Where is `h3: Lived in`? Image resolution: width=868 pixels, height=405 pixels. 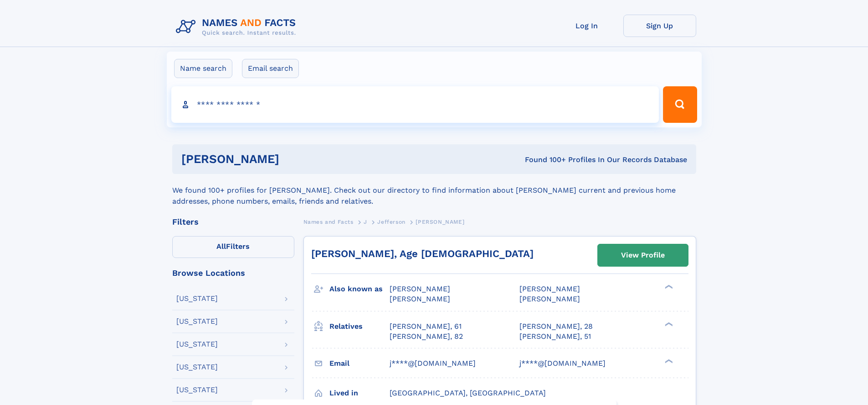 h3: Lived in is located at coordinates (359, 393).